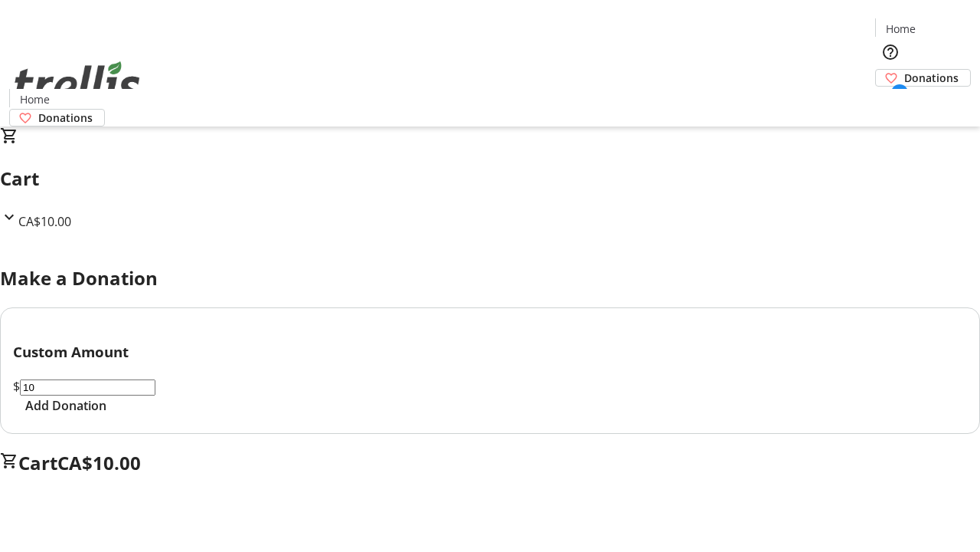 This screenshot has height=552, width=980. What do you see at coordinates (891, 52) in the screenshot?
I see `button: Help` at bounding box center [891, 52].